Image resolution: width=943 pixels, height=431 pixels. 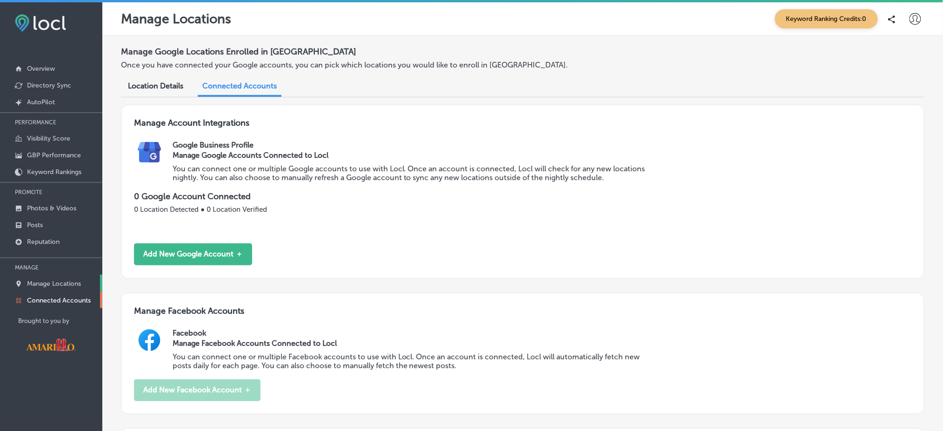 I want to click on p: Visibility Score, so click(x=48, y=138).